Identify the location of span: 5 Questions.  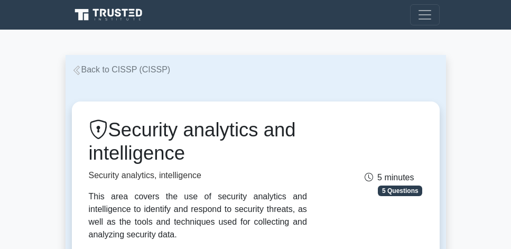
(400, 191).